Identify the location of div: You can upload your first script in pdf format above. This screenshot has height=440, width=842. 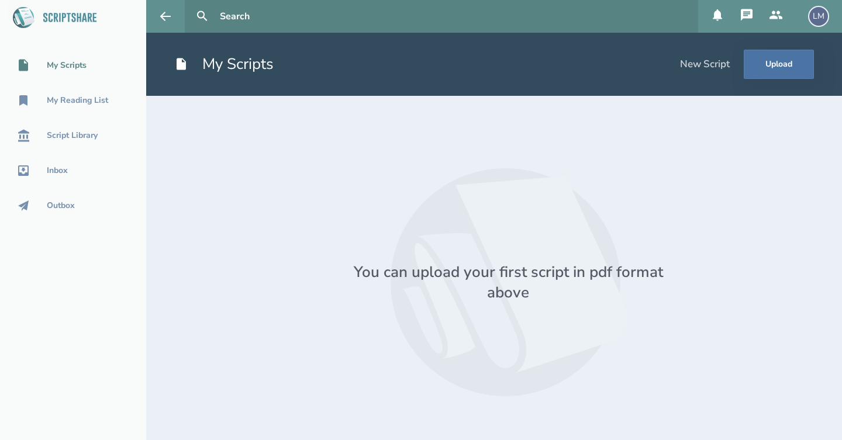
(508, 283).